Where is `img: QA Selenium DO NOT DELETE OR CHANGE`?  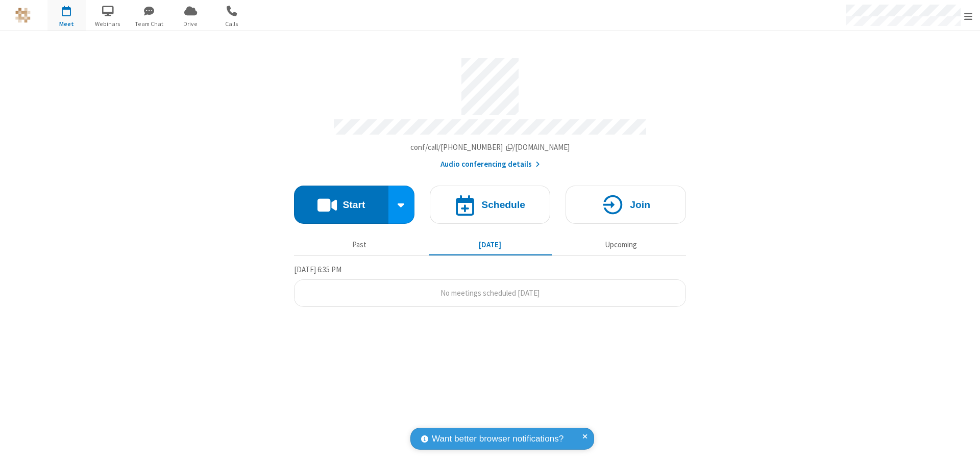
img: QA Selenium DO NOT DELETE OR CHANGE is located at coordinates (23, 15).